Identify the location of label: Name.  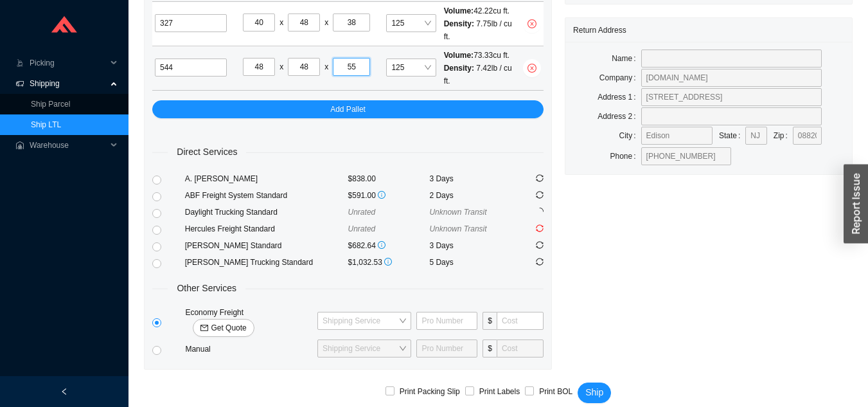
(626, 58).